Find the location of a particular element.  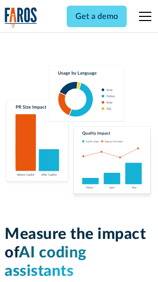

img: Logo of the analytics and reporting company Faros. is located at coordinates (21, 17).